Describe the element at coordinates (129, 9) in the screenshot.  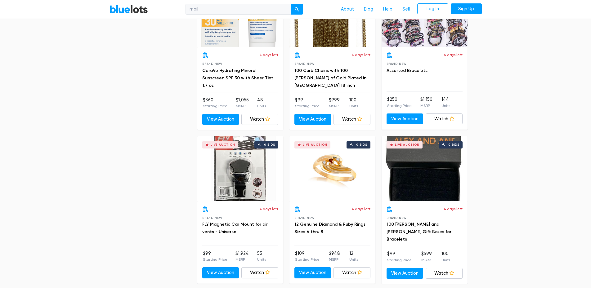
I see `a: BlueLots` at that location.